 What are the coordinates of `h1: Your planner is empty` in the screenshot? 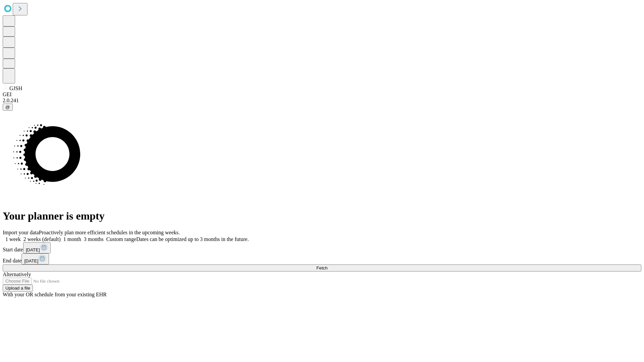 It's located at (322, 216).